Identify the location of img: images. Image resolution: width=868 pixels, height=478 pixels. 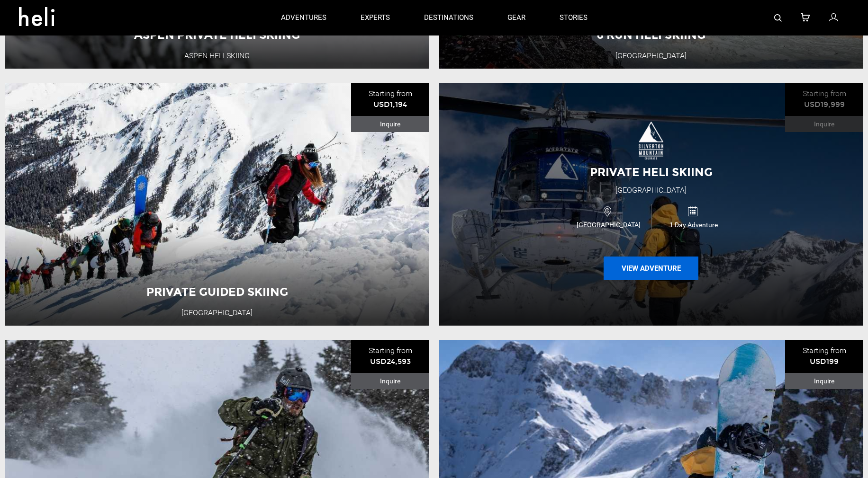
(650, 140).